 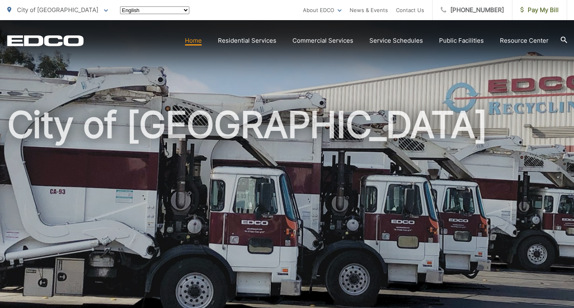 What do you see at coordinates (368, 10) in the screenshot?
I see `a: News & Events` at bounding box center [368, 10].